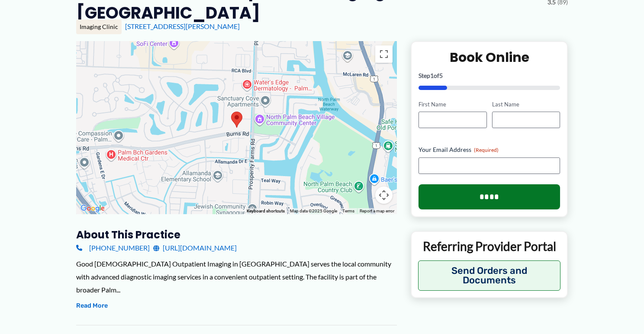 This screenshot has width=644, height=334. Describe the element at coordinates (266, 211) in the screenshot. I see `button: Keyboard shortcuts` at that location.